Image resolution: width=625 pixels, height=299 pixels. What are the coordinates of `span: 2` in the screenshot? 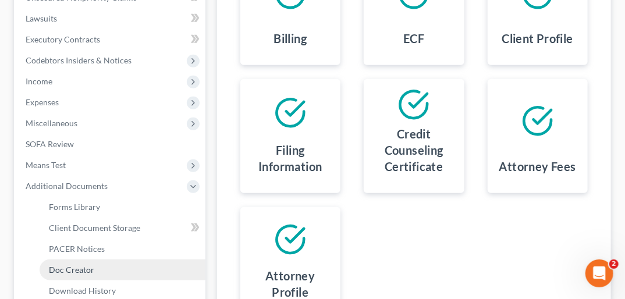 It's located at (614, 264).